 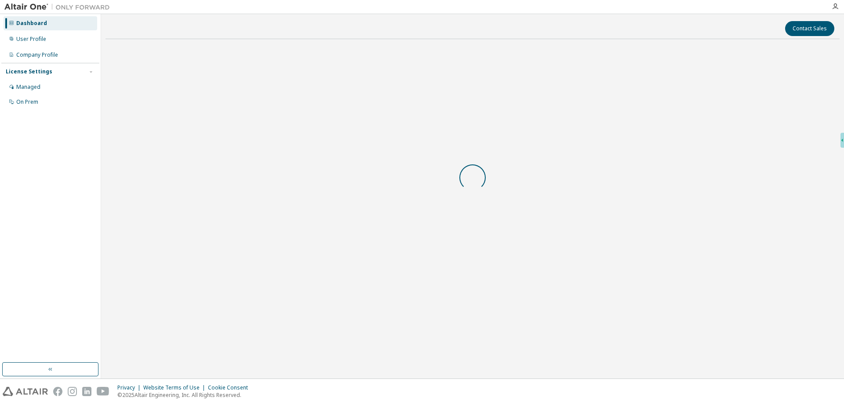 What do you see at coordinates (29, 72) in the screenshot?
I see `div: License Settings` at bounding box center [29, 72].